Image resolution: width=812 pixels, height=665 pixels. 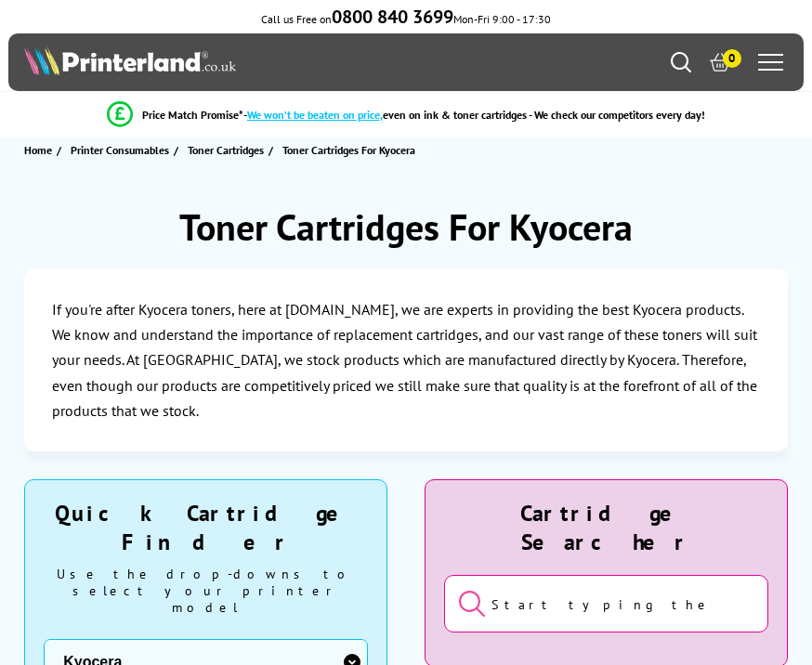 What do you see at coordinates (605, 528) in the screenshot?
I see `div: Cartridge Searcher` at bounding box center [605, 528].